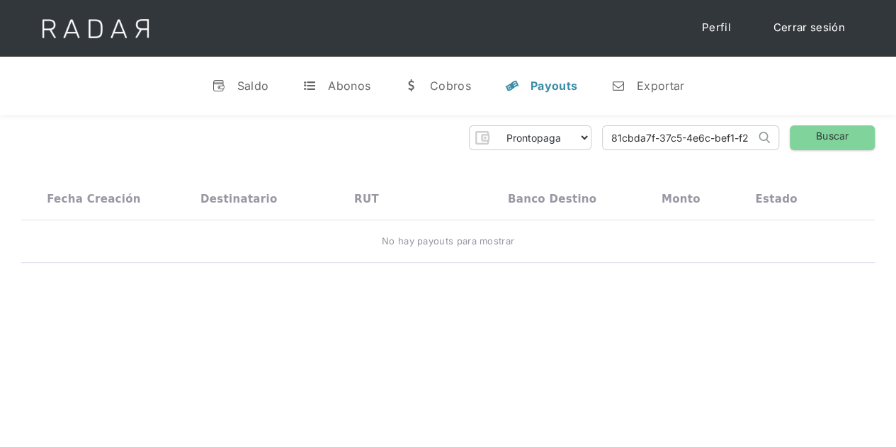 Image resolution: width=896 pixels, height=447 pixels. What do you see at coordinates (681, 199) in the screenshot?
I see `div: Monto` at bounding box center [681, 199].